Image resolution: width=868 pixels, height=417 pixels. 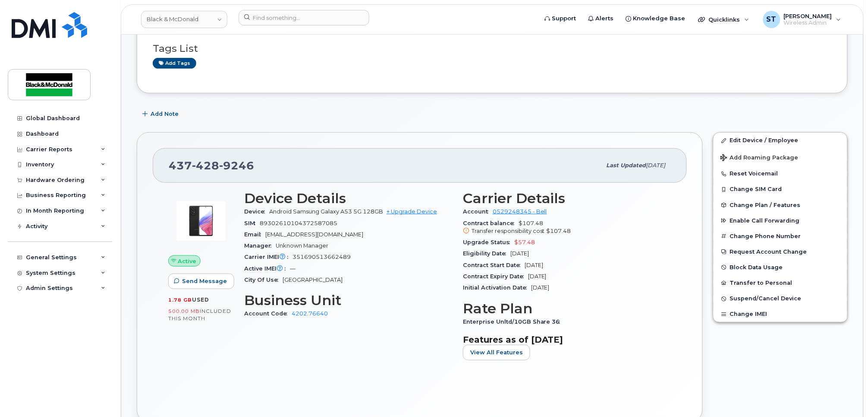 I want to click on button: Add Roaming Package, so click(x=781, y=157).